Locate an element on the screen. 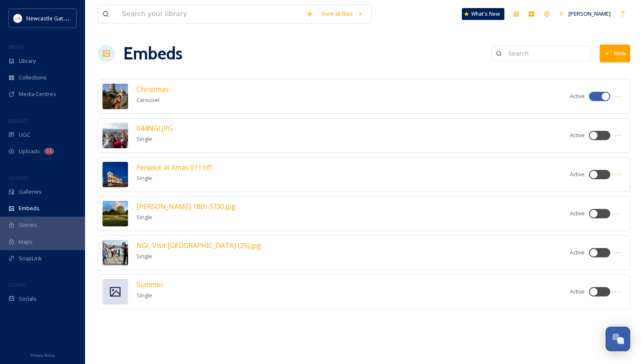 The image size is (643, 364). input: Search is located at coordinates (545, 53).